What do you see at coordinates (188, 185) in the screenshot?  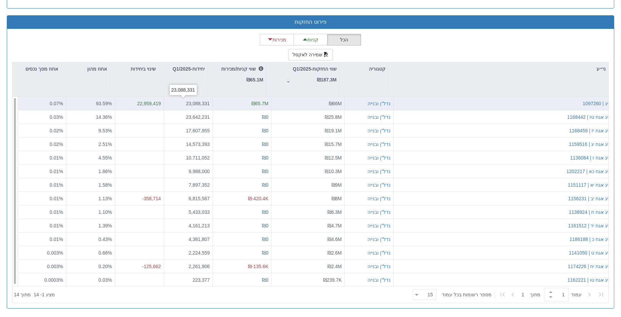 I see `div: 7,897,352` at bounding box center [188, 185].